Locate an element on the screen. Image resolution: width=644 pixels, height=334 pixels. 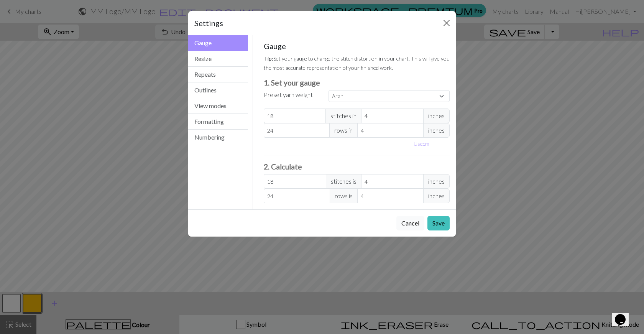
span: stitches in is located at coordinates (344, 116).